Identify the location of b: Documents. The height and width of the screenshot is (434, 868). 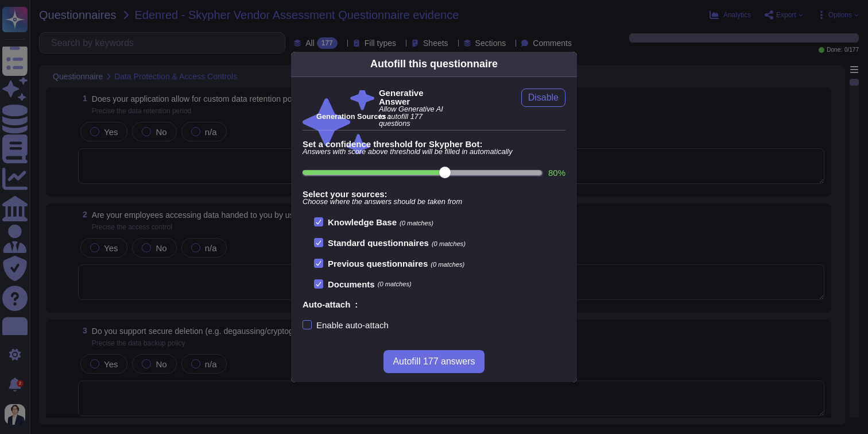
(352, 284).